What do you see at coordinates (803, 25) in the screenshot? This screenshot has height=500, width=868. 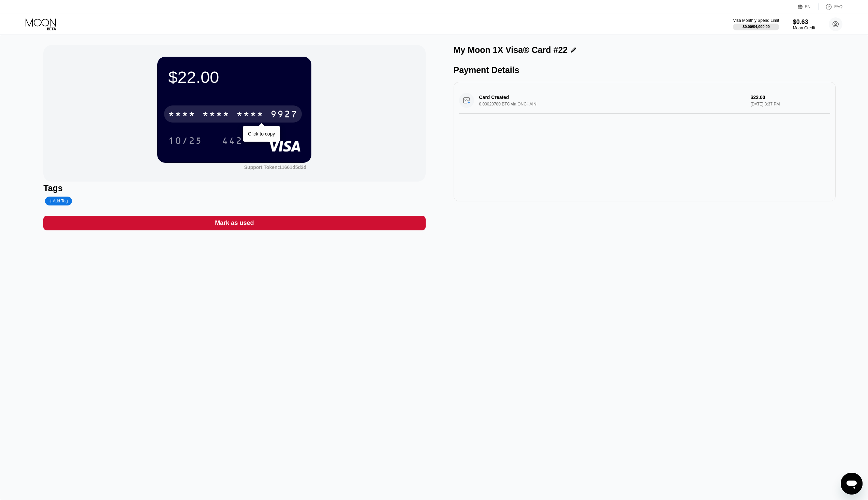 I see `div: $0.63Moon Credit` at bounding box center [803, 25].